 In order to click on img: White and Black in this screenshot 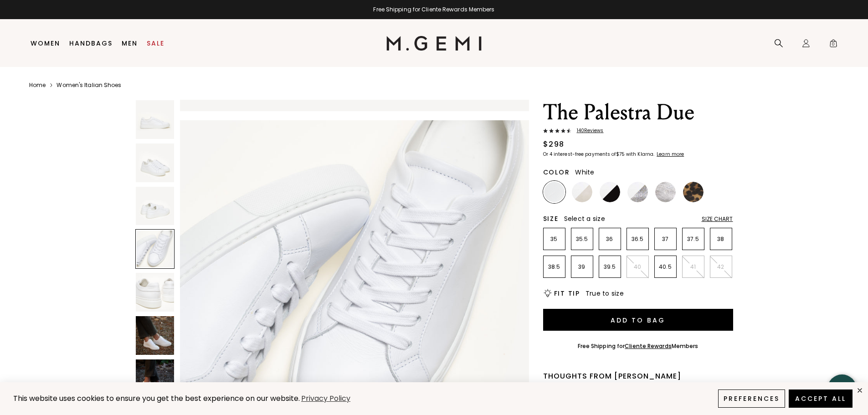, I will do `click(610, 192)`.